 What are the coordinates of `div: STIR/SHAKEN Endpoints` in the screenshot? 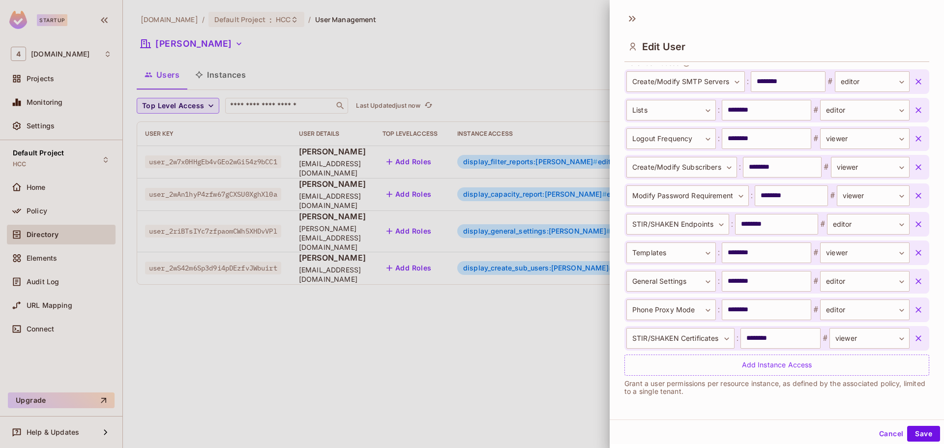 It's located at (677, 224).